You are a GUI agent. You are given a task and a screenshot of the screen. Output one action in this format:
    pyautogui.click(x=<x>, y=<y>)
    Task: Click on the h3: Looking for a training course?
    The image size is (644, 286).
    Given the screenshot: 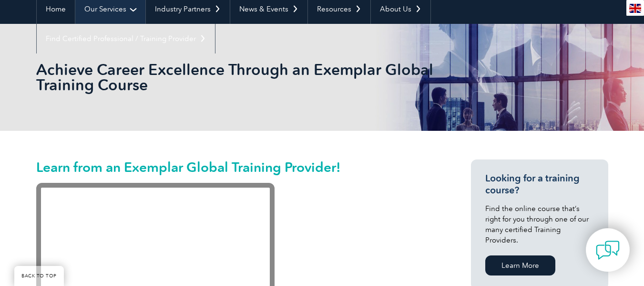 What is the action you would take?
    pyautogui.click(x=540, y=184)
    